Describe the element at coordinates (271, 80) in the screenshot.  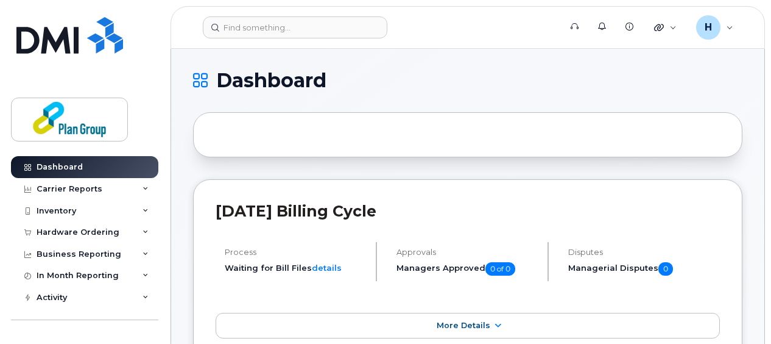
I see `span: Dashboard` at that location.